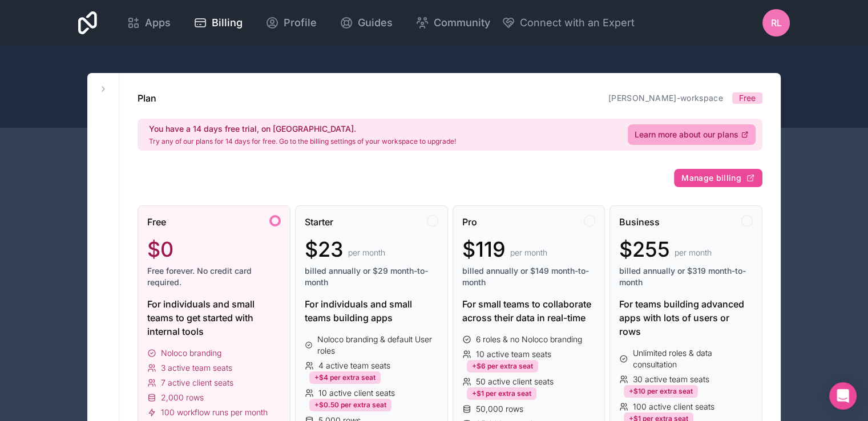  Describe the element at coordinates (303, 141) in the screenshot. I see `p: Try any of our plans for 14 days for free. Go to the billing settings of your workspace to upgrade!` at that location.